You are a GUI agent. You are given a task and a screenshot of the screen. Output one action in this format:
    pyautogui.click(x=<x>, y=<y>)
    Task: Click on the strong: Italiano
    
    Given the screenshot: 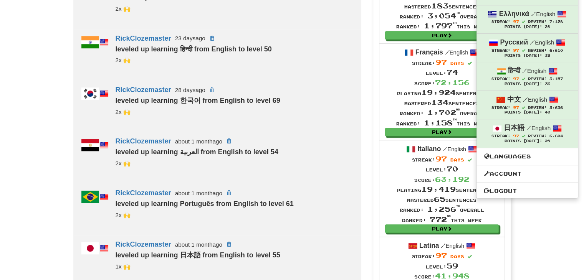 What is the action you would take?
    pyautogui.click(x=429, y=149)
    